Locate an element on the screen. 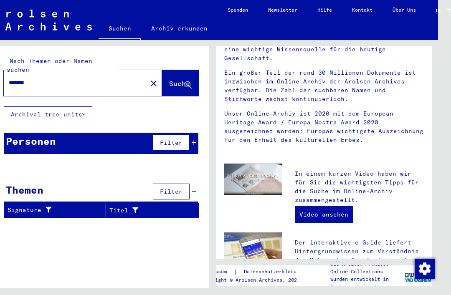  img: Zustimmung ändern is located at coordinates (425, 269).